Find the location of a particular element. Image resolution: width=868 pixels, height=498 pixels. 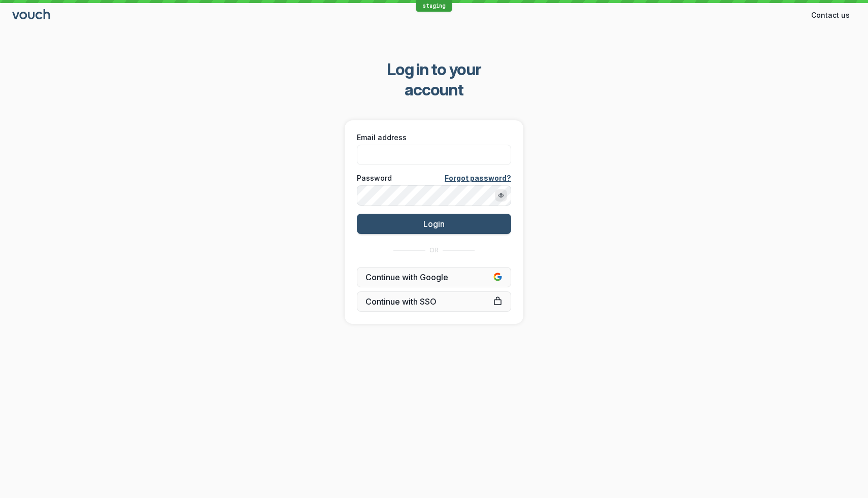

button: Show password is located at coordinates (501, 195).